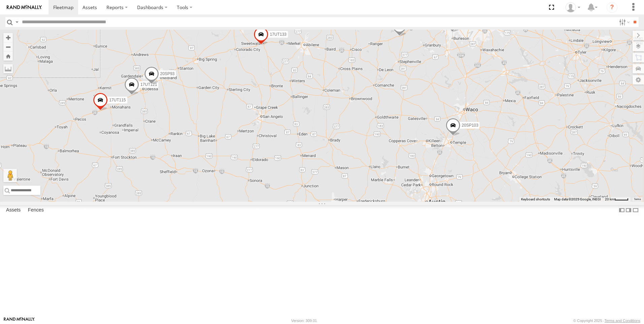 This screenshot has width=644, height=324. What do you see at coordinates (278, 34) in the screenshot?
I see `span: 17UT133` at bounding box center [278, 34].